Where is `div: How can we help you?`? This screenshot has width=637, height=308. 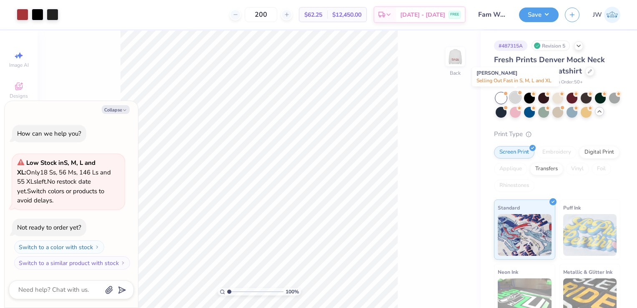
div: How can we help you? is located at coordinates (49, 133).